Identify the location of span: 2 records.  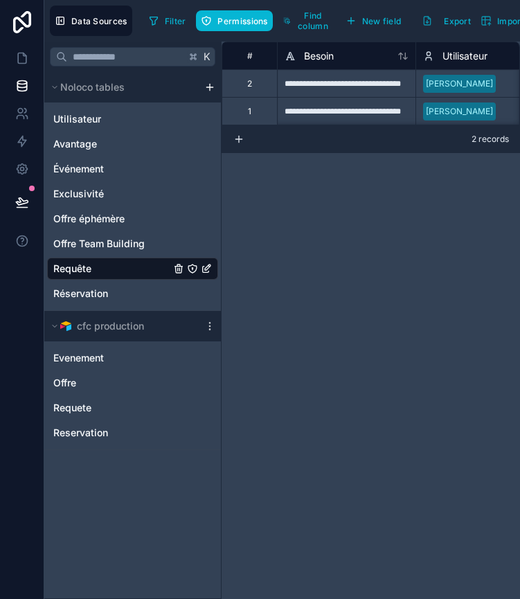
(491, 139).